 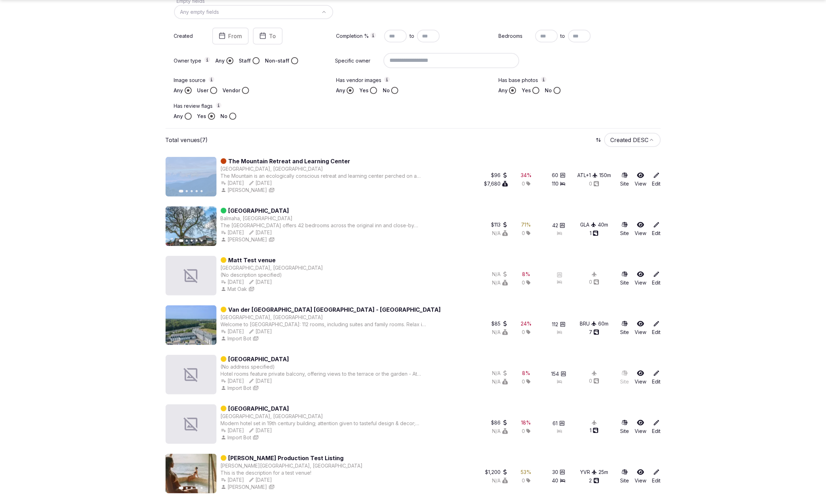 What do you see at coordinates (496, 472) in the screenshot?
I see `button: $1,200` at bounding box center [496, 472].